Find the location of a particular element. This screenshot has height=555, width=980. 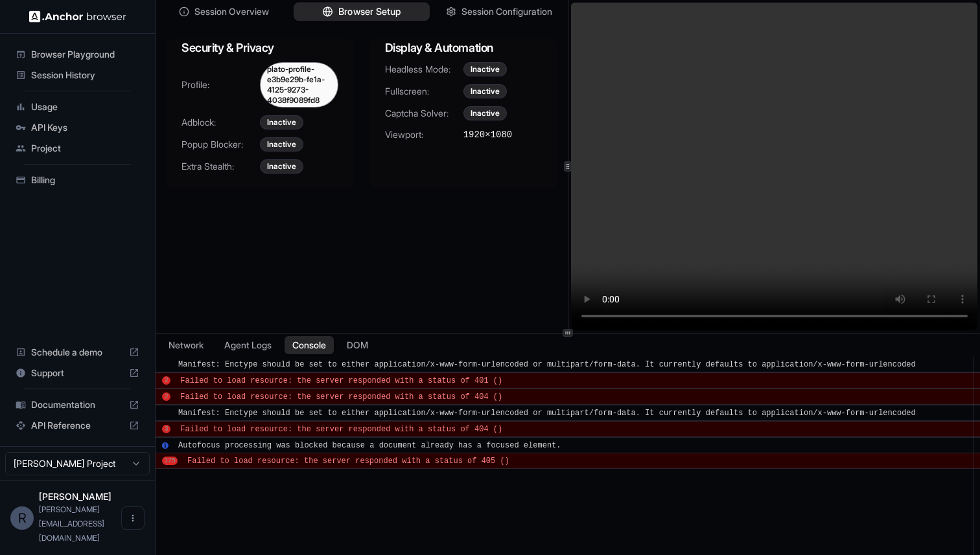

div: Support is located at coordinates (77, 373).